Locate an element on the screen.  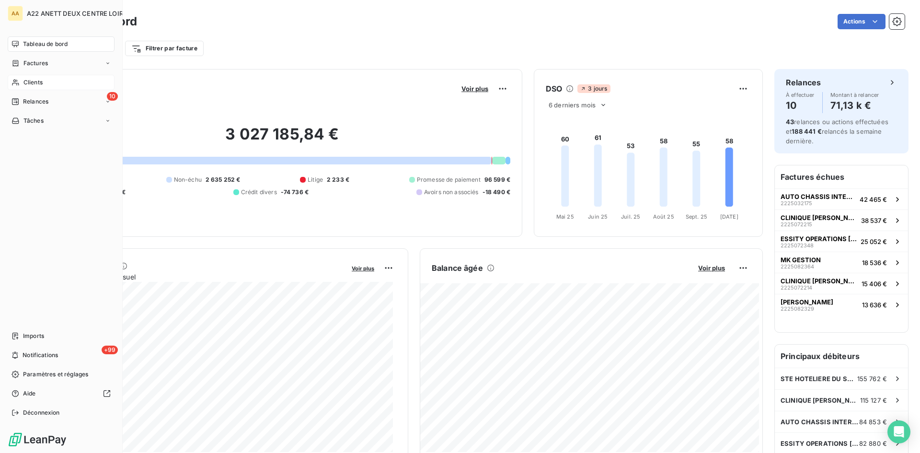
span: -74 736 € is located at coordinates (295, 192).